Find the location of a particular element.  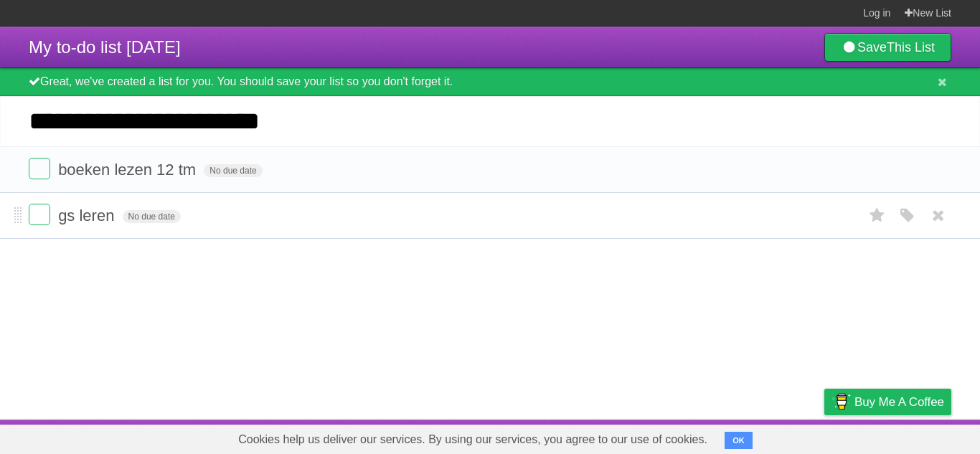

span: gs leren is located at coordinates (87, 215).